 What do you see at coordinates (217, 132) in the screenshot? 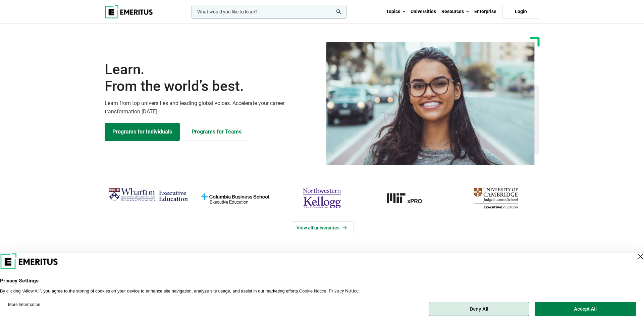
I see `a: Explore for Business` at bounding box center [217, 132].